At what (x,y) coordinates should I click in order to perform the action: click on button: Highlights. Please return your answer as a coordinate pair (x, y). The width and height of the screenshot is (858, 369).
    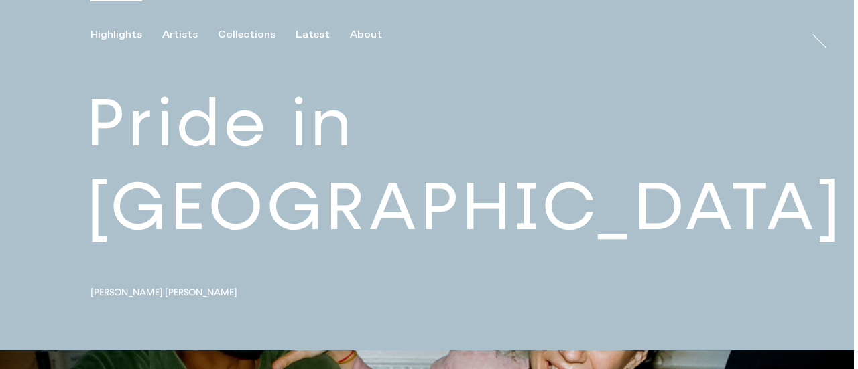
    Looking at the image, I should click on (126, 35).